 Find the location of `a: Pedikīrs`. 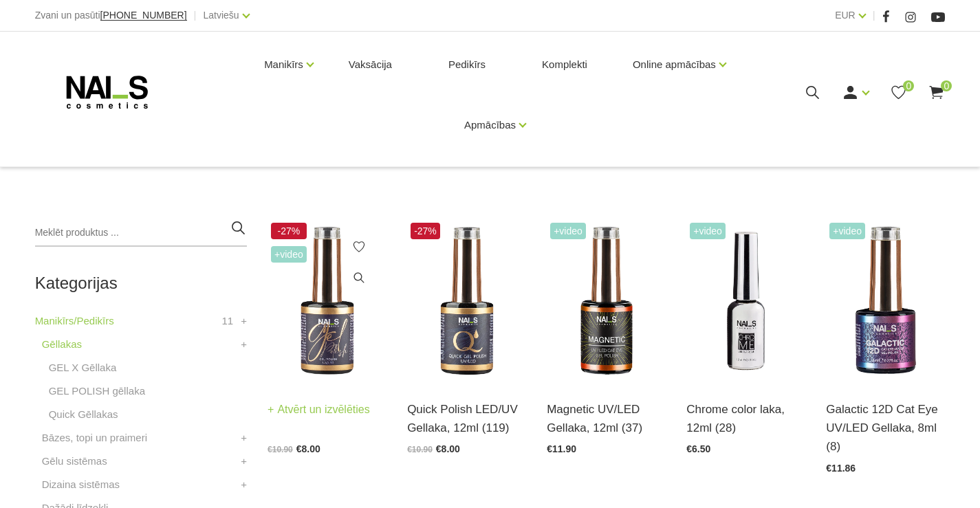

a: Pedikīrs is located at coordinates (467, 65).